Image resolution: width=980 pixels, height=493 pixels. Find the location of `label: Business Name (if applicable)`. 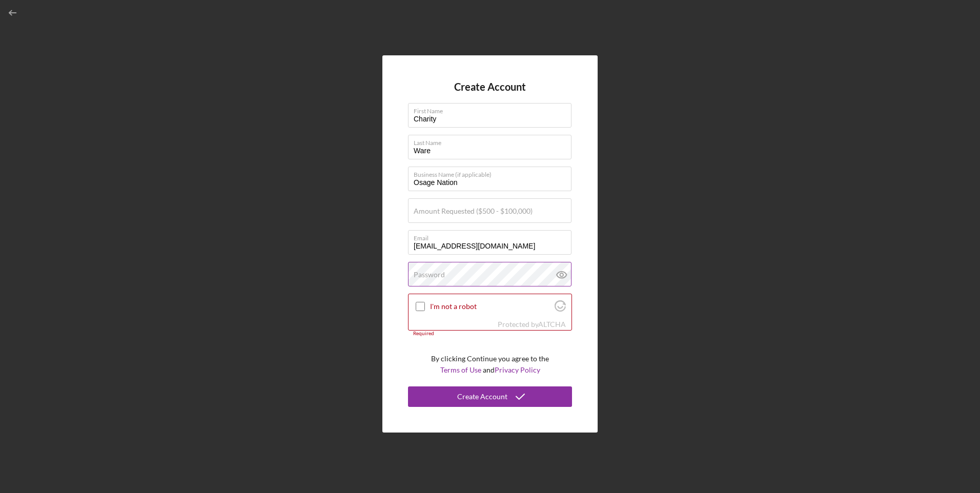

label: Business Name (if applicable) is located at coordinates (492, 173).